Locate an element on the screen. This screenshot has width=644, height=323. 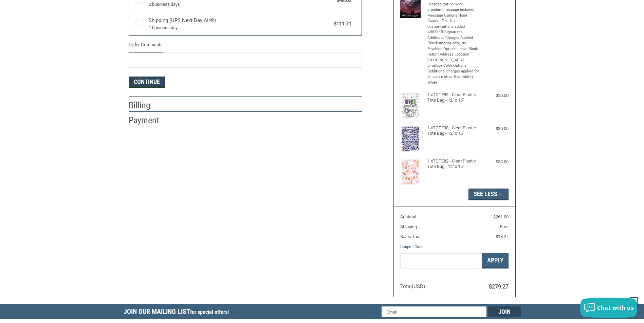
span: Subtotal is located at coordinates (408, 217).